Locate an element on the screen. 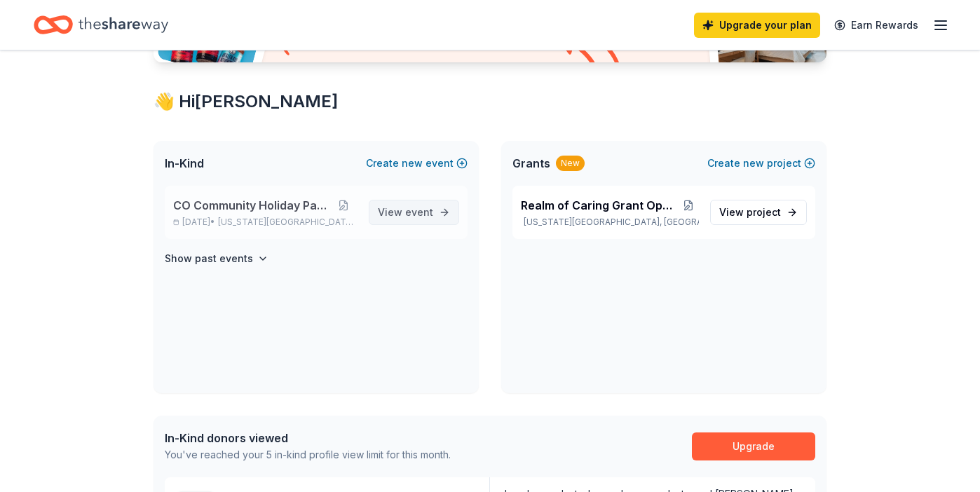  h4: Show past events is located at coordinates (209, 259).